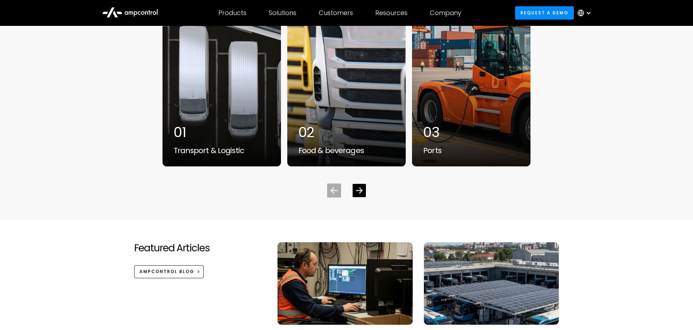 This screenshot has width=693, height=330. What do you see at coordinates (172, 248) in the screenshot?
I see `h2: Featured Articles` at bounding box center [172, 248].